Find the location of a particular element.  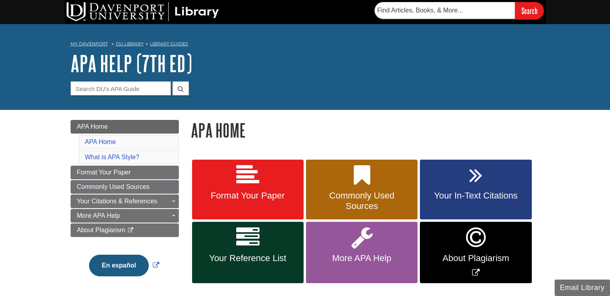

a: Your In-Text Citations is located at coordinates (476, 190).